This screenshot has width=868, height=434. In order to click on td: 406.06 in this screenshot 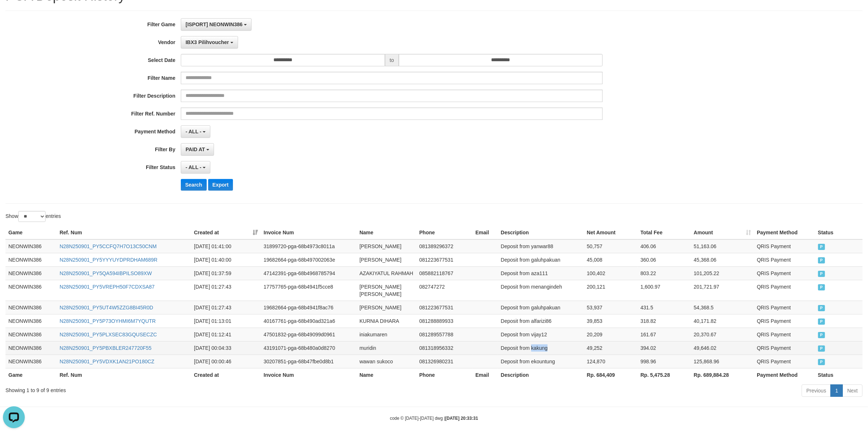, I will do `click(664, 246)`.